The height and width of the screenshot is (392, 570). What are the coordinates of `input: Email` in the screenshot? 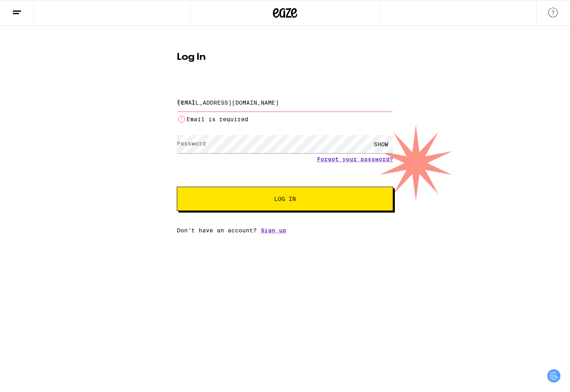 It's located at (285, 102).